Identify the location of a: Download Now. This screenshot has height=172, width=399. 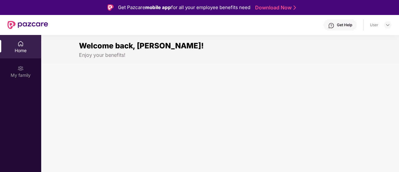
(275, 8).